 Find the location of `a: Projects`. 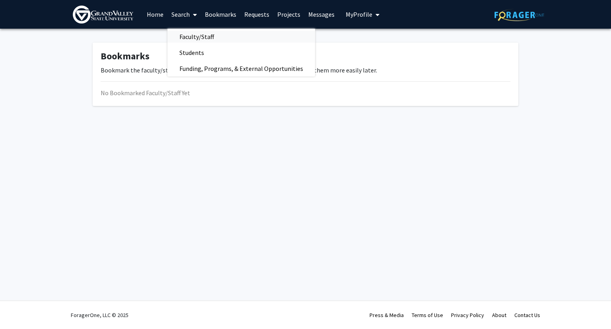

a: Projects is located at coordinates (289, 14).